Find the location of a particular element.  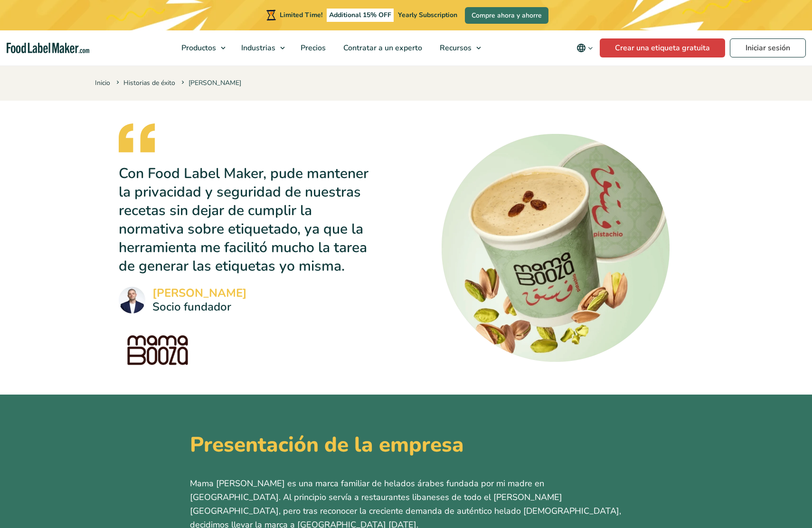

a: Contratar a un experto is located at coordinates (382, 48).